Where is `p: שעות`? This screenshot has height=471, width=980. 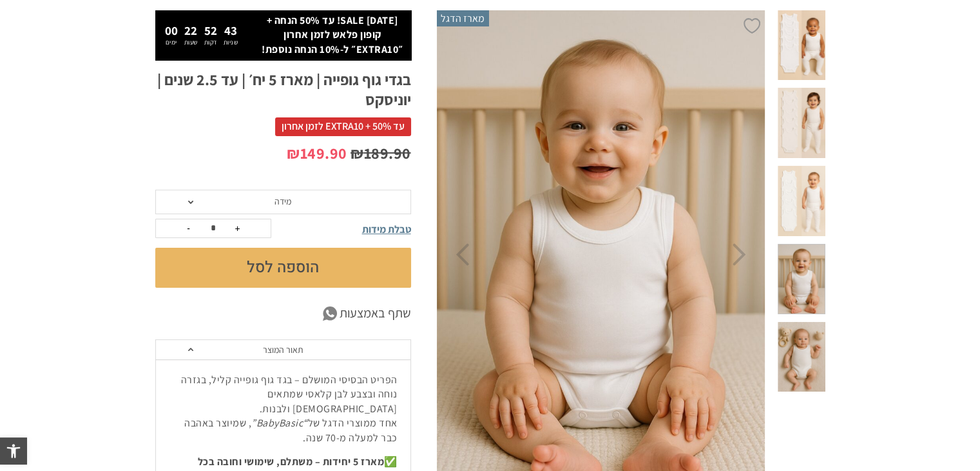
p: שעות is located at coordinates (190, 43).